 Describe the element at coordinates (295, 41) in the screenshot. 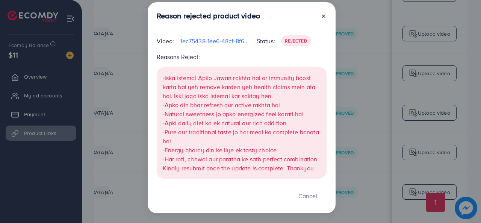

I see `span: Rejected` at that location.